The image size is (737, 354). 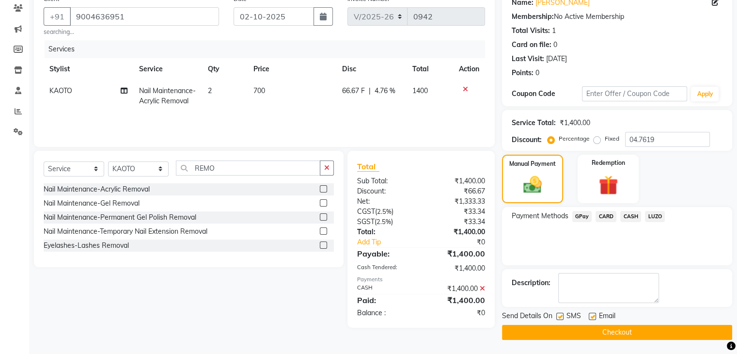 What do you see at coordinates (547, 94) in the screenshot?
I see `div: Coupon Code` at bounding box center [547, 94].